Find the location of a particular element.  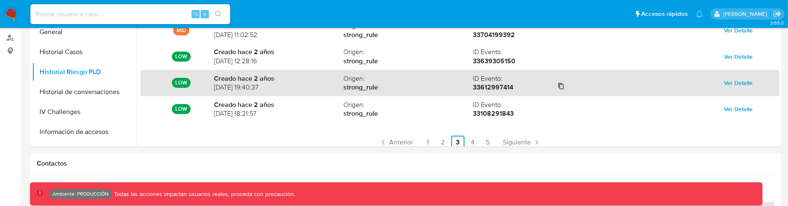

a: Salir is located at coordinates (777, 14).